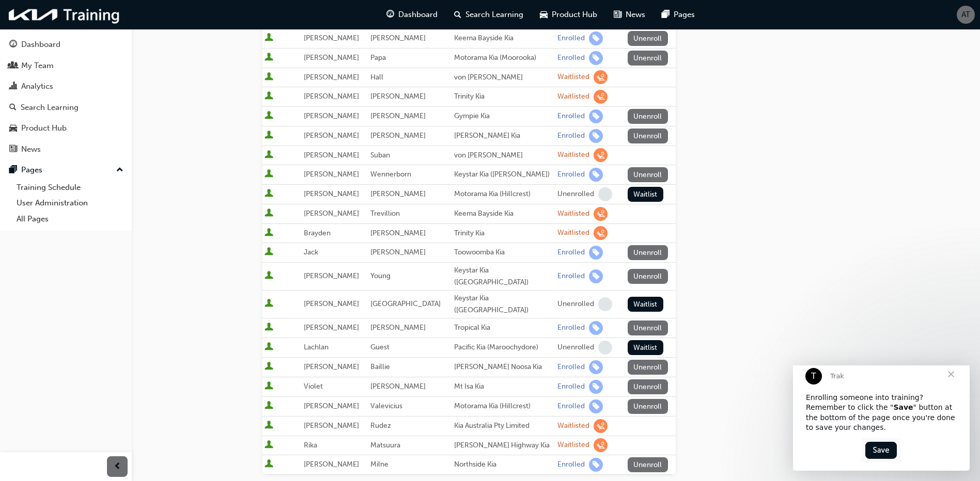 The image size is (980, 481). What do you see at coordinates (645, 347) in the screenshot?
I see `button: Waitlist` at bounding box center [645, 347].